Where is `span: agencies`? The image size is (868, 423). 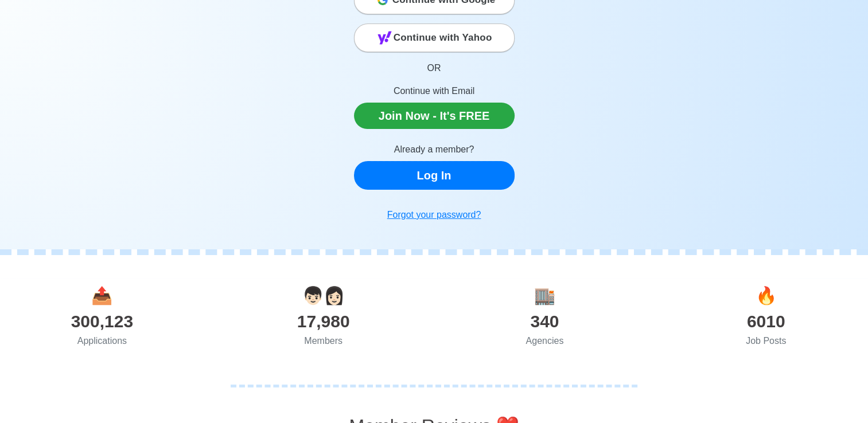
span: agencies is located at coordinates (545, 295).